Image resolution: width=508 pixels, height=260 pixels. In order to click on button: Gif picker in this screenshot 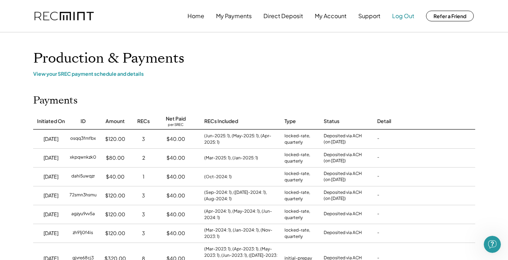, I will do `click(37, 209)`.